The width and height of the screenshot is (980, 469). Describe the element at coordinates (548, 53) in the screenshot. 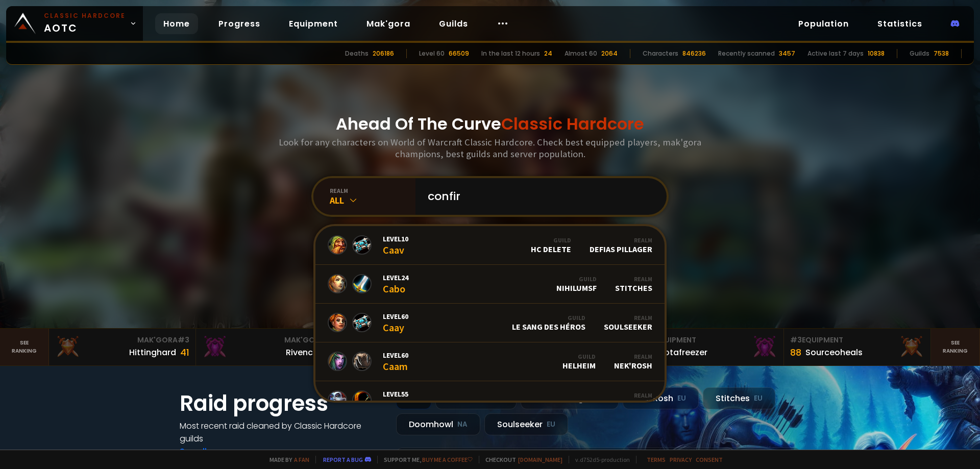

I see `div: 24` at that location.